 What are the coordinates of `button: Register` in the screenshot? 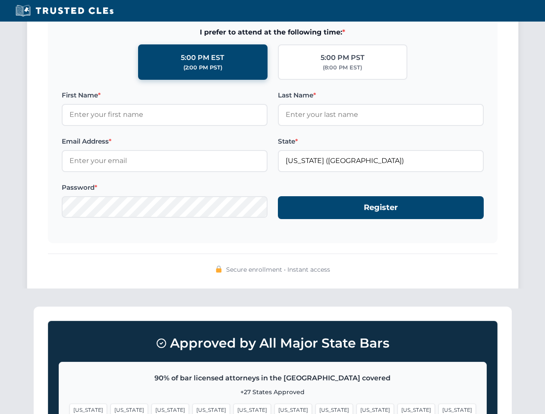 It's located at (380, 207).